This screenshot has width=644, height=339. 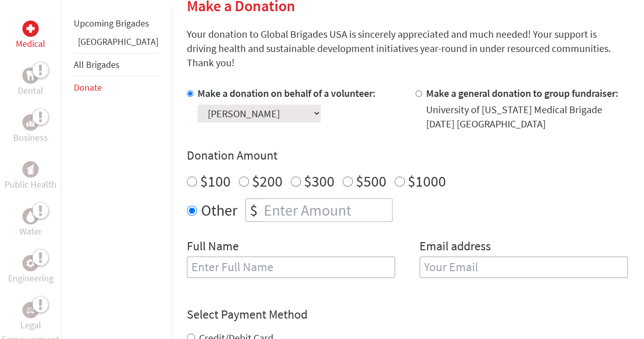 What do you see at coordinates (267, 181) in the screenshot?
I see `label: $200` at bounding box center [267, 181].